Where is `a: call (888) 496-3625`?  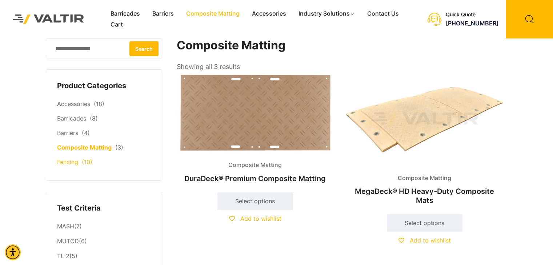 a: call (888) 496-3625 is located at coordinates (472, 23).